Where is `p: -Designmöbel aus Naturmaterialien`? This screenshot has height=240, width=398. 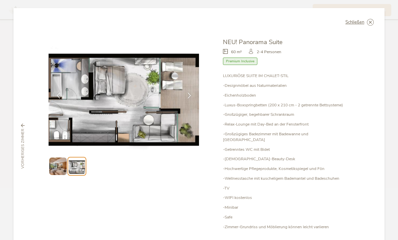 p: -Designmöbel aus Naturmaterialien is located at coordinates (286, 86).